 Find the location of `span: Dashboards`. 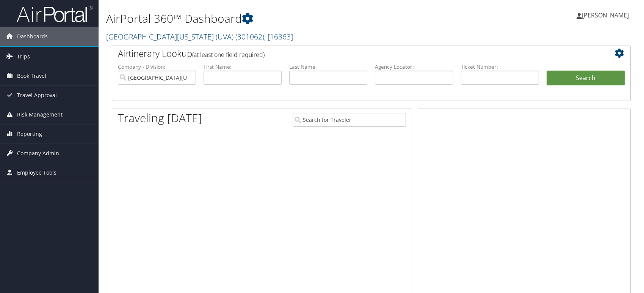

span: Dashboards is located at coordinates (32, 36).